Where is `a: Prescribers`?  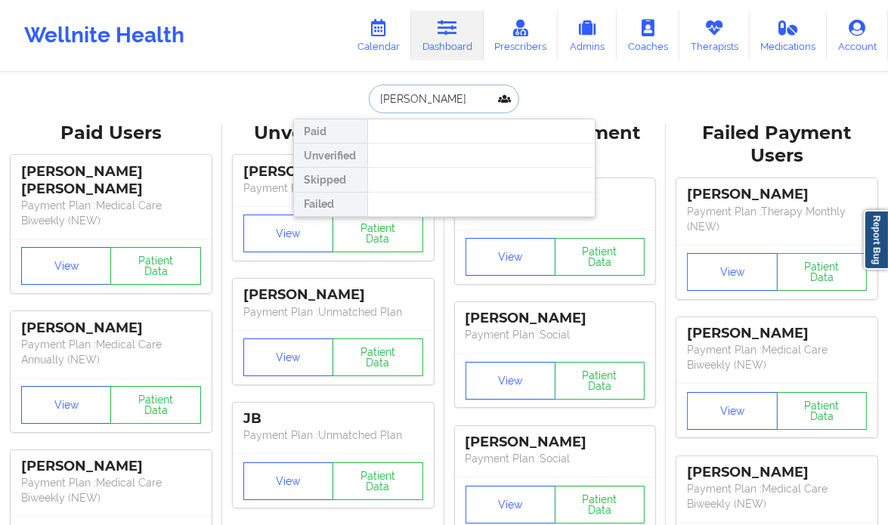
a: Prescribers is located at coordinates (521, 36).